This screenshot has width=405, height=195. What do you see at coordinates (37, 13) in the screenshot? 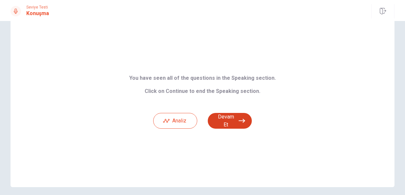
I see `h1: Konuşma` at bounding box center [37, 13].